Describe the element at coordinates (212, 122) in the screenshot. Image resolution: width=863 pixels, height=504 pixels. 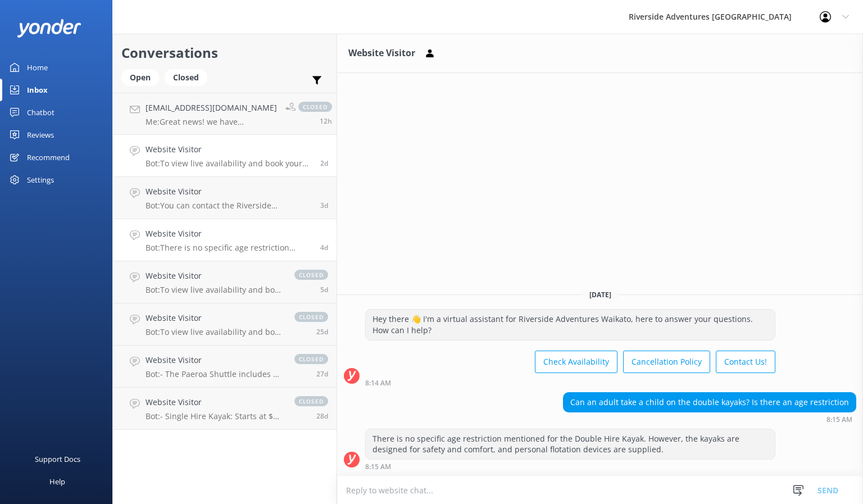
I see `p: Me: Great news! we have availability and I can book that for you.` at that location.